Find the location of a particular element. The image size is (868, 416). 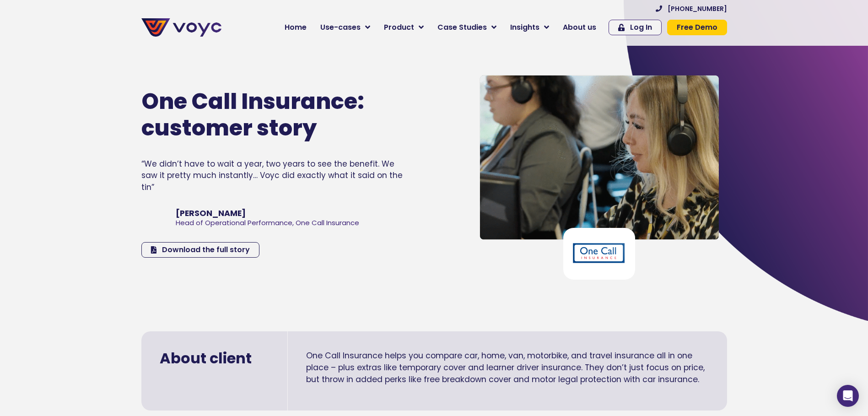

div: “We didn’t have to wait a year, two years to see the benefit. We saw it pretty much instantly… Vo... is located at coordinates (272, 176).